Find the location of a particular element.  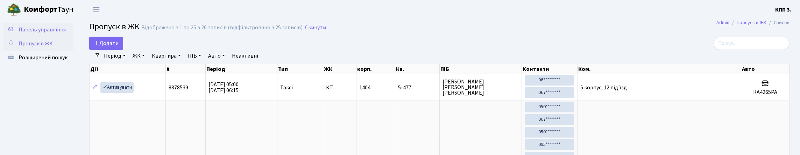

li: Список is located at coordinates (777, 23).